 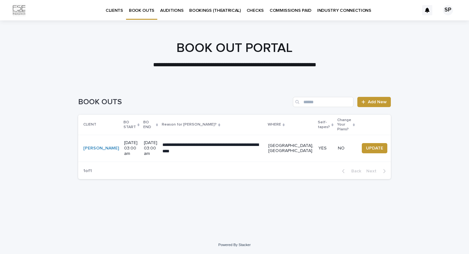 What do you see at coordinates (344, 125) in the screenshot?
I see `p: Change Your Plans?` at bounding box center [344, 125].